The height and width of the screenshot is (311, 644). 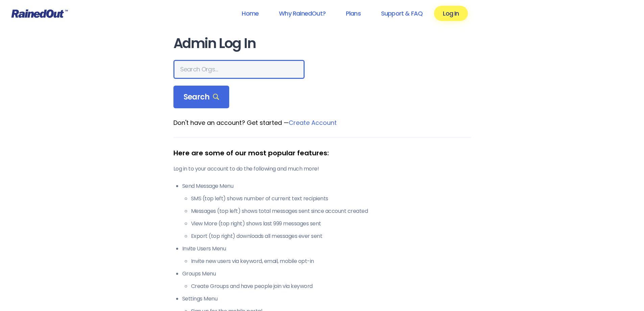 I want to click on li: Messages (top left) shows total messages sent since account created, so click(x=331, y=211).